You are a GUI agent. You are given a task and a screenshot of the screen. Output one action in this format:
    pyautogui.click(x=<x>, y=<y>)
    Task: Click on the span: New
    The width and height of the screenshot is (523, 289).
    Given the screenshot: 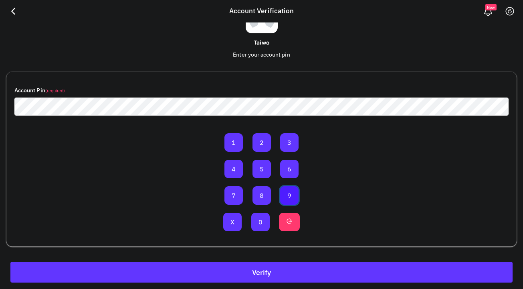 What is the action you would take?
    pyautogui.click(x=491, y=7)
    